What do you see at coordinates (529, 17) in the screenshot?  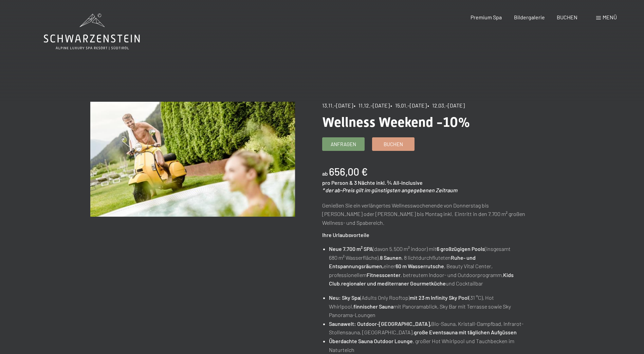 I see `a: Bildergalerie` at bounding box center [529, 17].